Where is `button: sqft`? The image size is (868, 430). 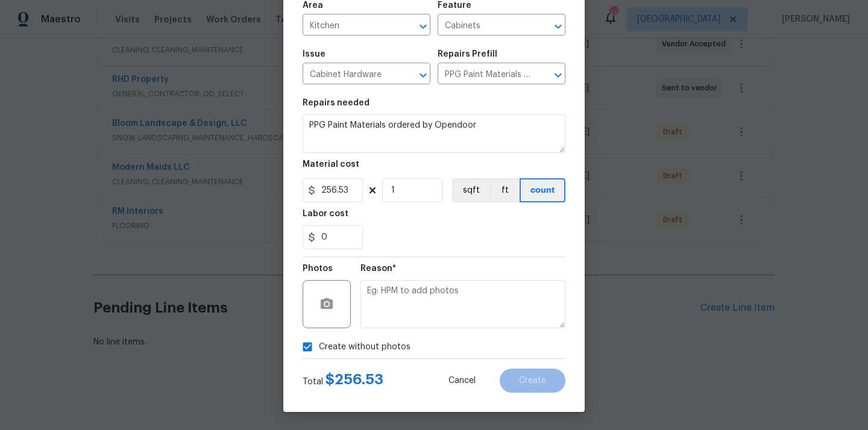
button: sqft is located at coordinates (471, 191).